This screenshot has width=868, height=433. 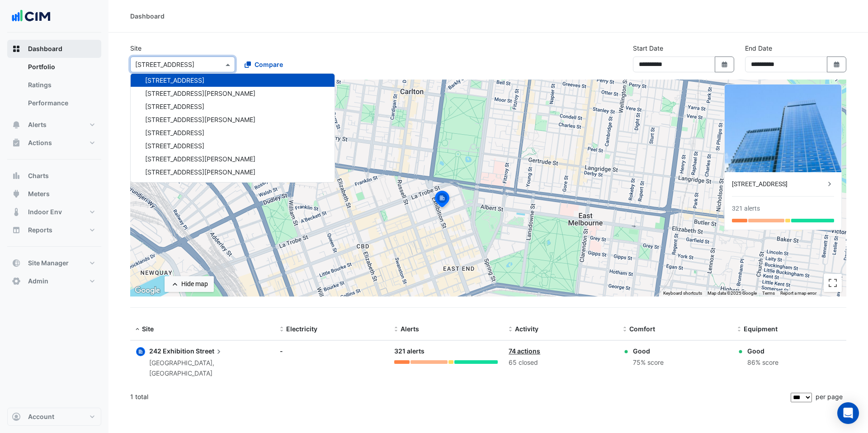 What do you see at coordinates (54, 230) in the screenshot?
I see `button: Reports` at bounding box center [54, 230].